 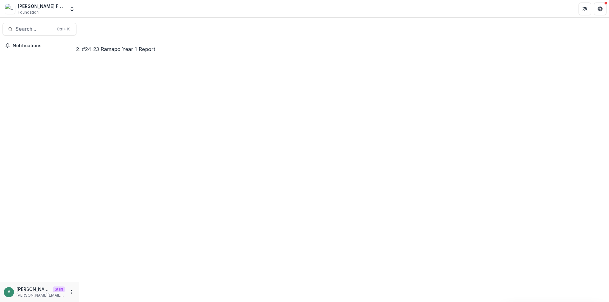 I want to click on button: Partners, so click(x=585, y=9).